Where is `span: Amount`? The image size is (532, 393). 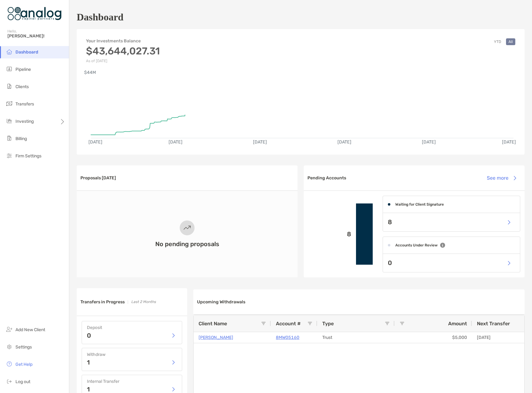
span: Amount is located at coordinates (457, 324).